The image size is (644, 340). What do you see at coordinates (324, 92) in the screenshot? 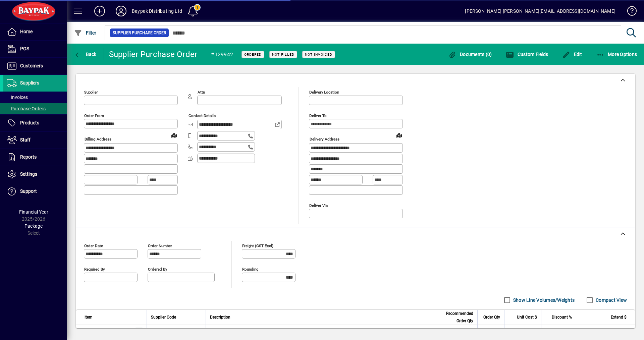
I see `mat-label: Delivery Location` at bounding box center [324, 92].